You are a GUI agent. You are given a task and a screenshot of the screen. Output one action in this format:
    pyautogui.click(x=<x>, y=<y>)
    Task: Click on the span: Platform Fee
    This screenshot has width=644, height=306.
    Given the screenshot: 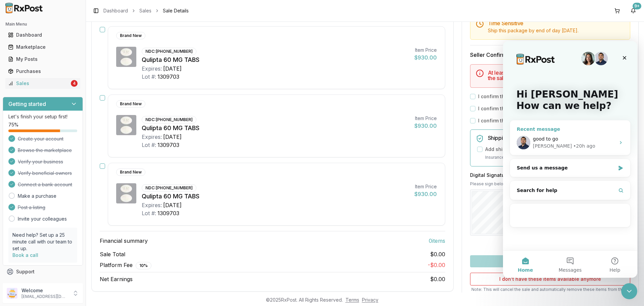 What is the action you would take?
    pyautogui.click(x=125, y=265)
    